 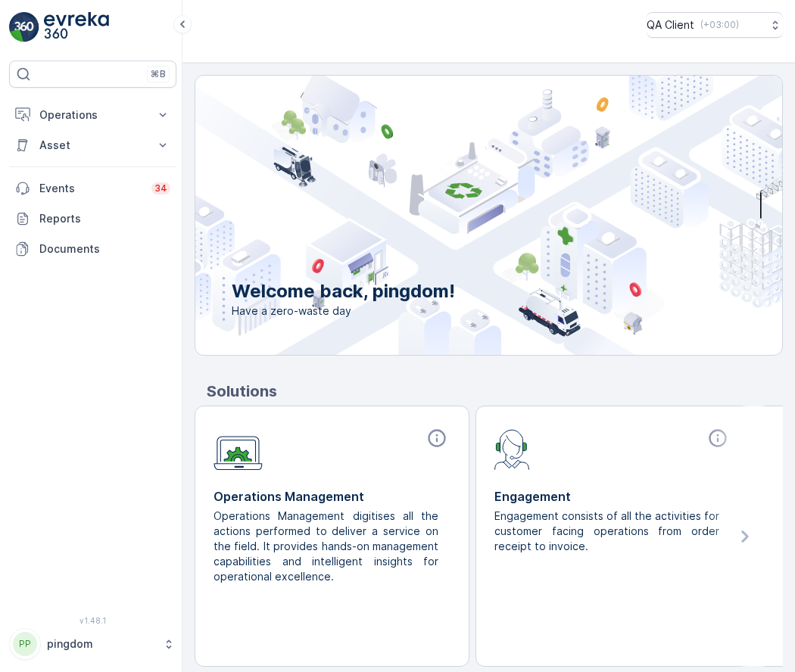 What do you see at coordinates (454, 214) in the screenshot?
I see `img: city illustration` at bounding box center [454, 214].